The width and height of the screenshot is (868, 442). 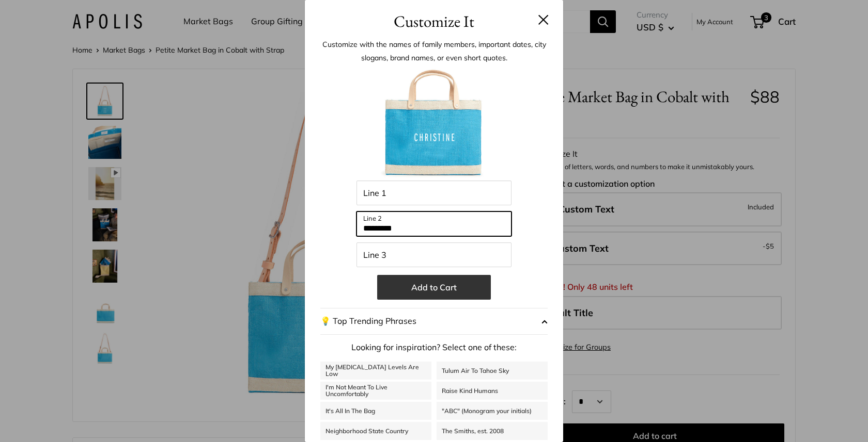 What do you see at coordinates (434, 288) in the screenshot?
I see `button: Add to Cart` at bounding box center [434, 288].